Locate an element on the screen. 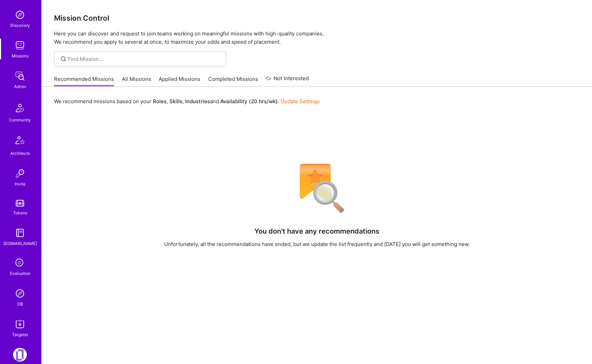  p: We recommend missions based on your , , and . is located at coordinates (187, 101).